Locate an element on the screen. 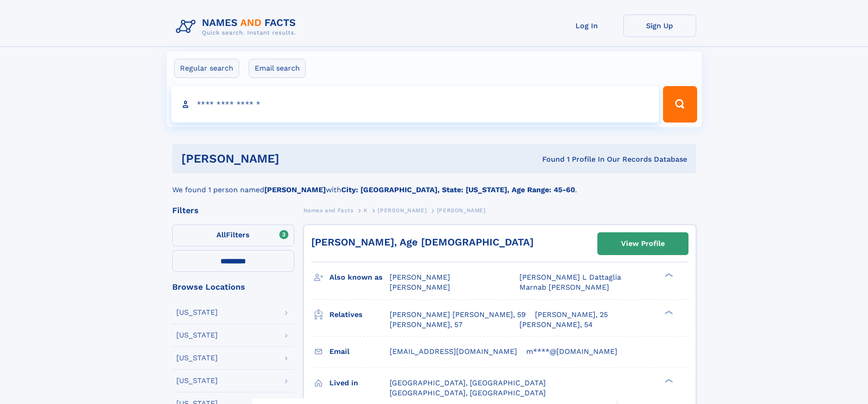 Image resolution: width=868 pixels, height=404 pixels. button: Search Button is located at coordinates (680, 104).